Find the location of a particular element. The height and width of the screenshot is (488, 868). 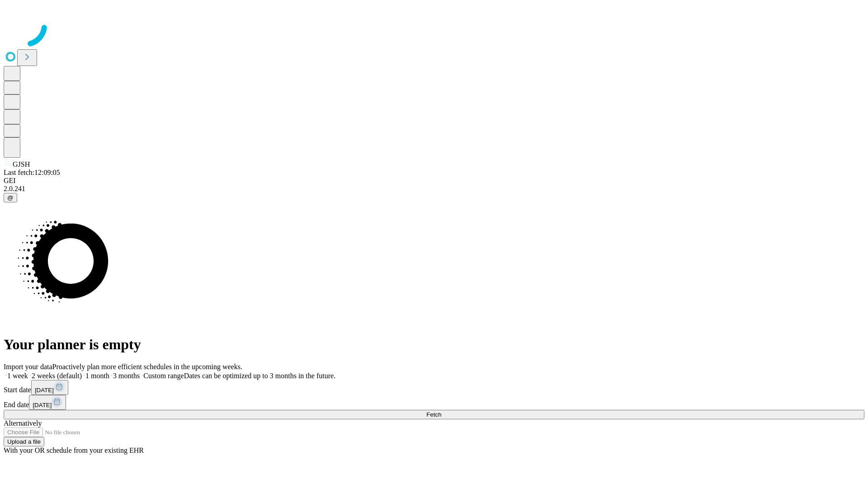

span: Alternatively is located at coordinates (23, 423).